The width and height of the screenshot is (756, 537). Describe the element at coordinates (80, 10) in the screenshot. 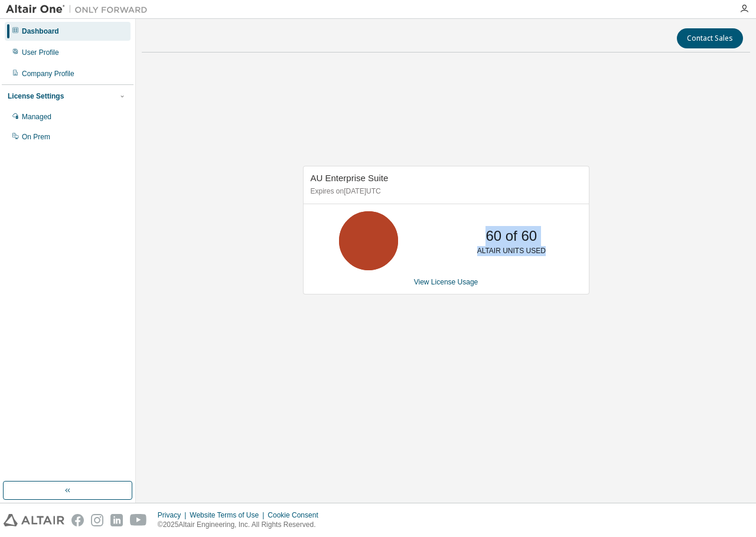

I see `img: Altair One` at that location.